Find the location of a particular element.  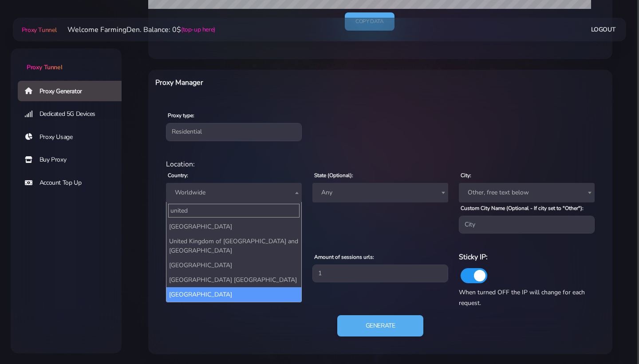

span: Any is located at coordinates (380, 192).